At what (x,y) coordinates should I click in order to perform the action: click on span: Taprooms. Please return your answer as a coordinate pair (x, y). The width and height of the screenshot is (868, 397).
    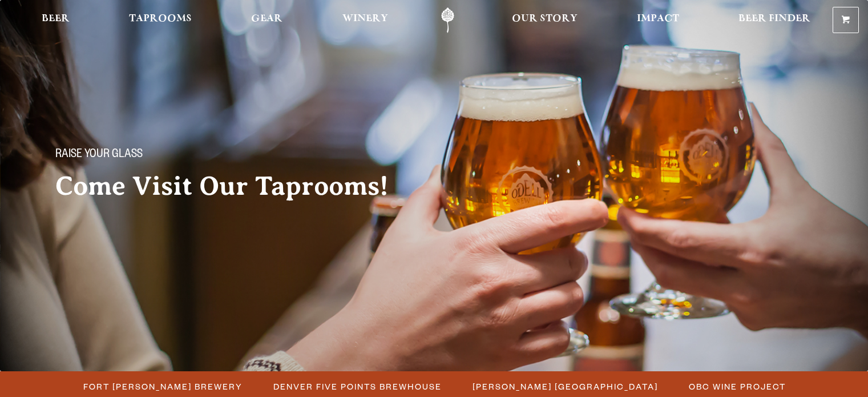
    Looking at the image, I should click on (160, 19).